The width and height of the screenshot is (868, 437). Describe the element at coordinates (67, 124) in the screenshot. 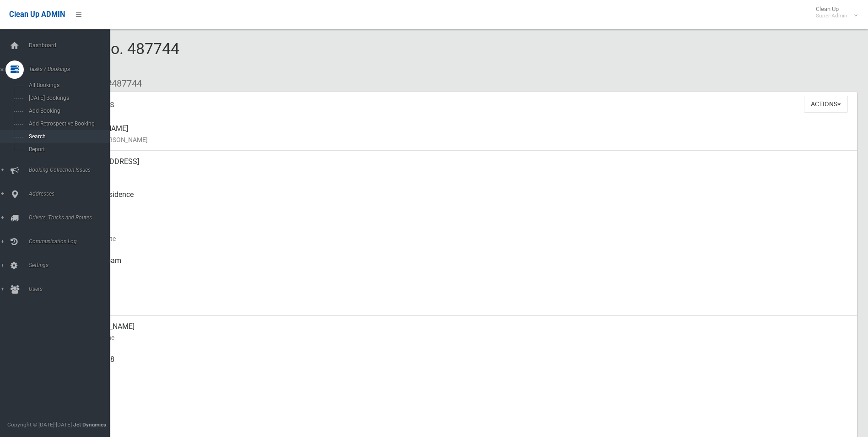

I see `span: Add Retrospective Booking` at that location.